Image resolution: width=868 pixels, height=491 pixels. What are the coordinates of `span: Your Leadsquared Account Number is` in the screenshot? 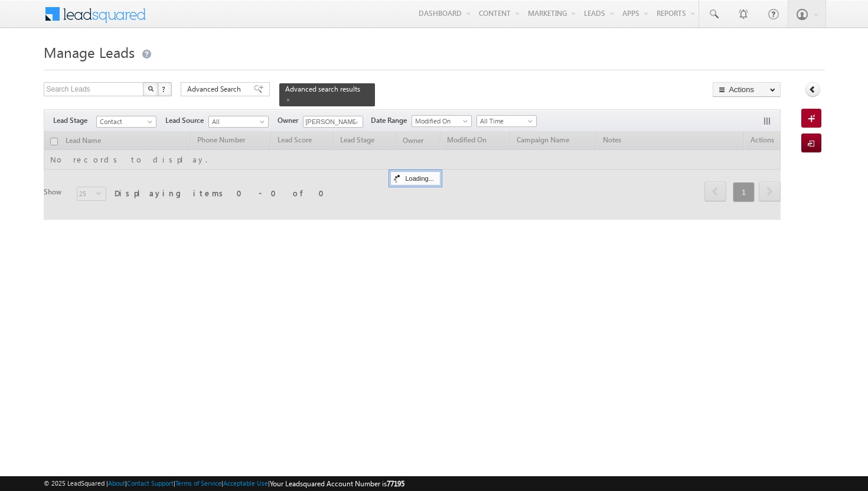 It's located at (337, 483).